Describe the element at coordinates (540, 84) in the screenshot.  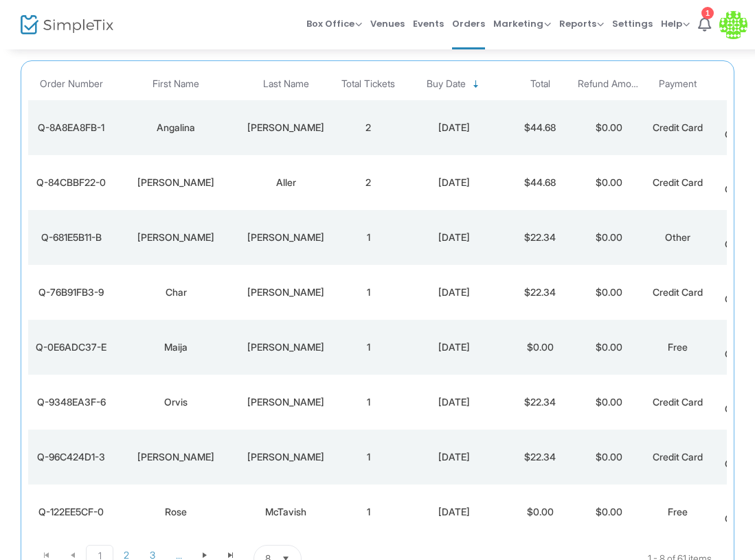
I see `th: Total` at that location.